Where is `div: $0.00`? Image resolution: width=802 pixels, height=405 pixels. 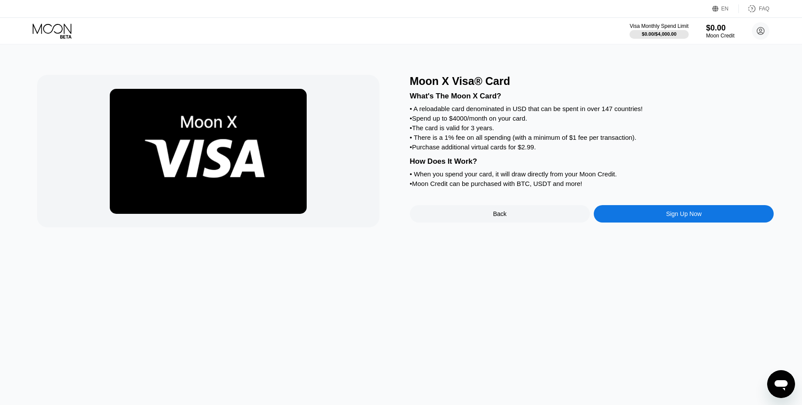 div: $0.00 is located at coordinates (720, 28).